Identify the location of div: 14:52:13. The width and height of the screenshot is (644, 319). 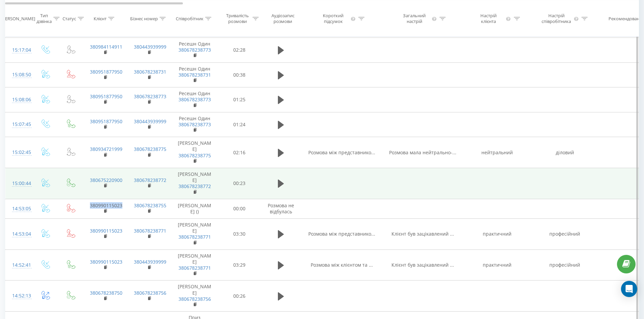
(19, 296).